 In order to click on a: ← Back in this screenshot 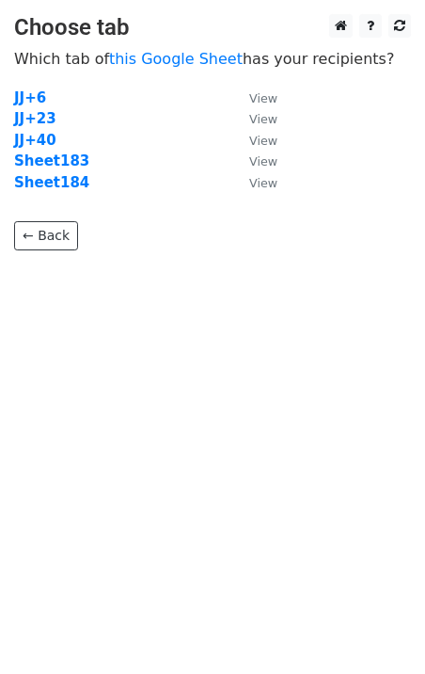, I will do `click(46, 235)`.